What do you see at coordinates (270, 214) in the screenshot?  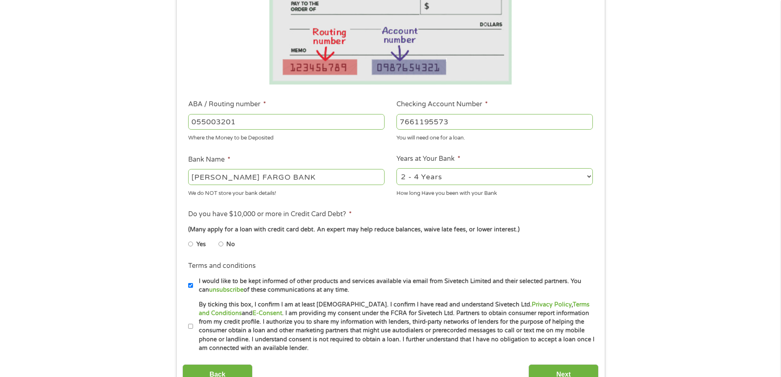 I see `label: Do you have $10,000 or more in Credit Card Debt?` at bounding box center [270, 214].